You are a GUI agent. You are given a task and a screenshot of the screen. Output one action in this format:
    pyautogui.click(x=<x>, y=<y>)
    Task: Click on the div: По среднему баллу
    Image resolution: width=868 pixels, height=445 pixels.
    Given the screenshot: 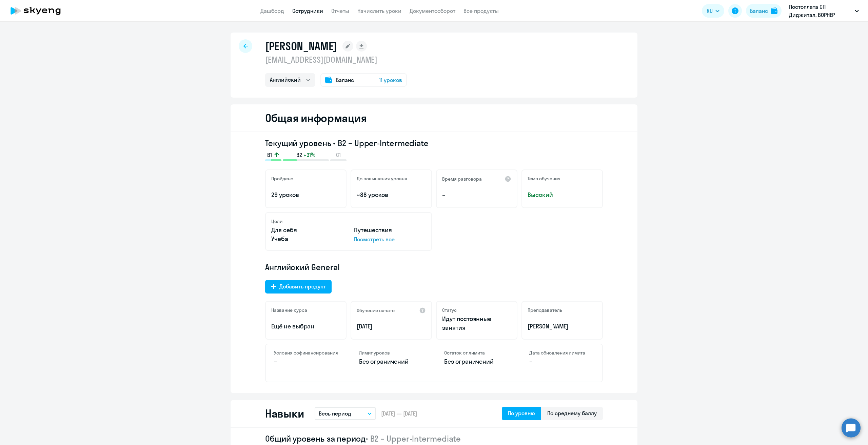 What is the action you would take?
    pyautogui.click(x=572, y=413)
    